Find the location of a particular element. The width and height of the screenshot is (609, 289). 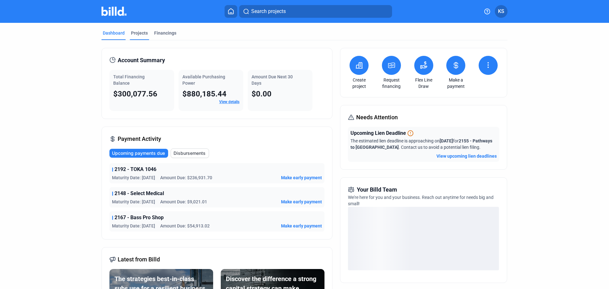

span: Amount Due: $236,931.70 is located at coordinates (186, 177).